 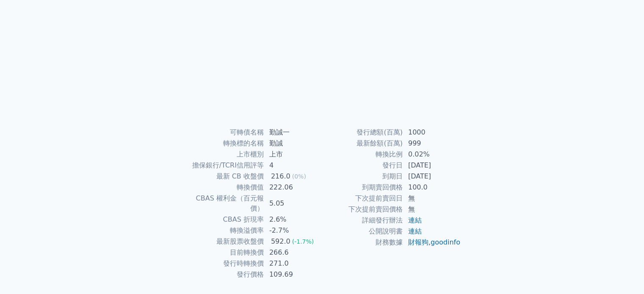 I want to click on td: 轉換溢價率, so click(x=223, y=230).